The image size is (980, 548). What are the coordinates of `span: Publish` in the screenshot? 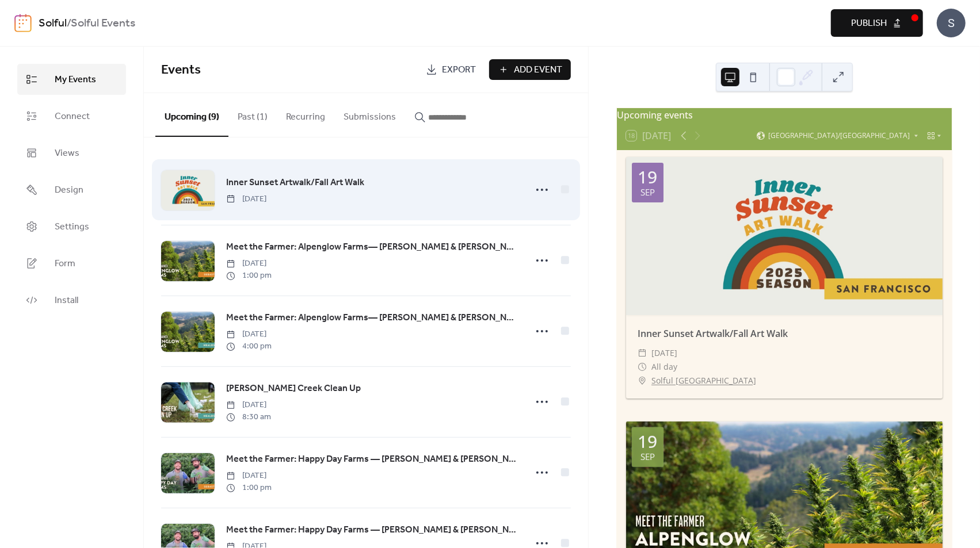 It's located at (869, 24).